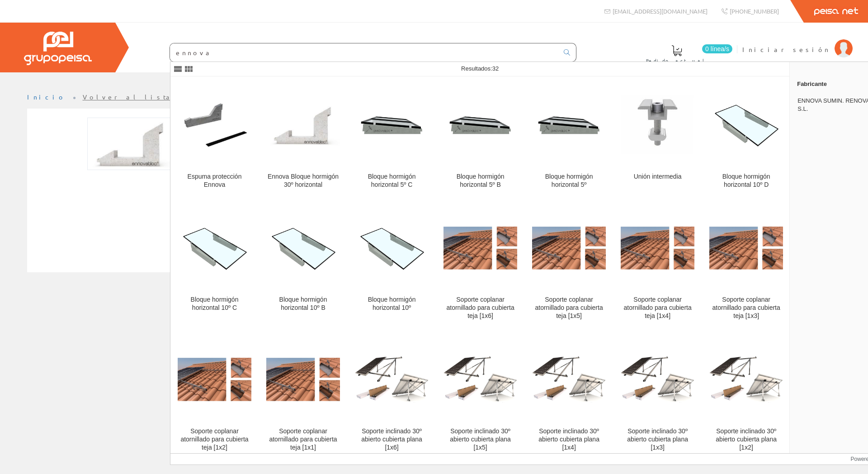  I want to click on img: Bloque hormigón horizontal 5º B, so click(480, 125).